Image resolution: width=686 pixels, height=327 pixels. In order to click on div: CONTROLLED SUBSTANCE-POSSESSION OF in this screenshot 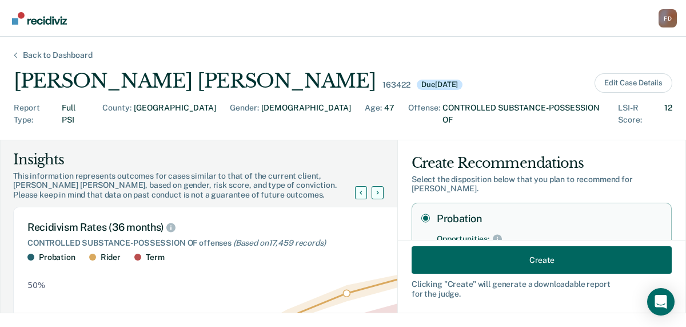, I will do `click(523, 114)`.